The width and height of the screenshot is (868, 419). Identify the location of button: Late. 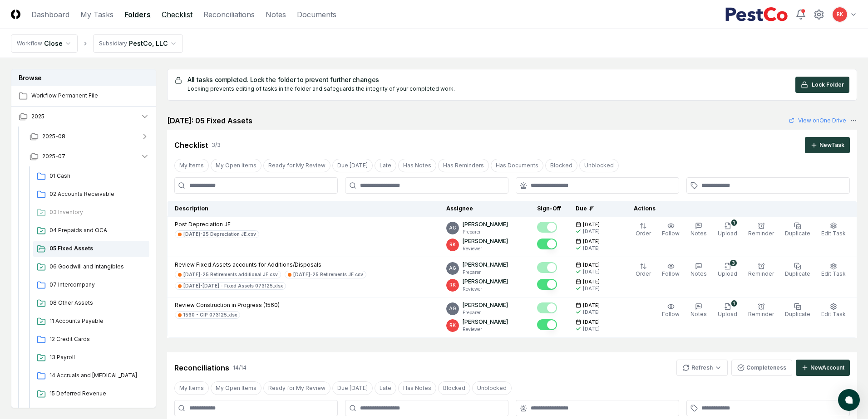
(386, 388).